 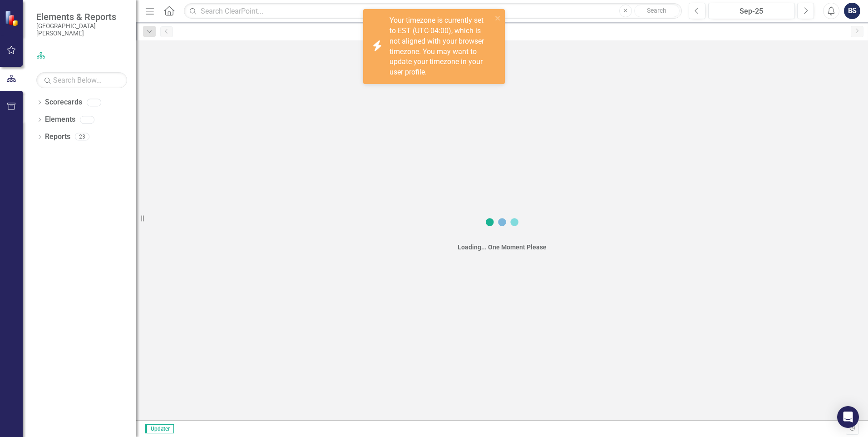 I want to click on div: Your timezone is currently set to EST (UTC-04:00), which is not aligned with your browser timezon..., so click(x=441, y=46).